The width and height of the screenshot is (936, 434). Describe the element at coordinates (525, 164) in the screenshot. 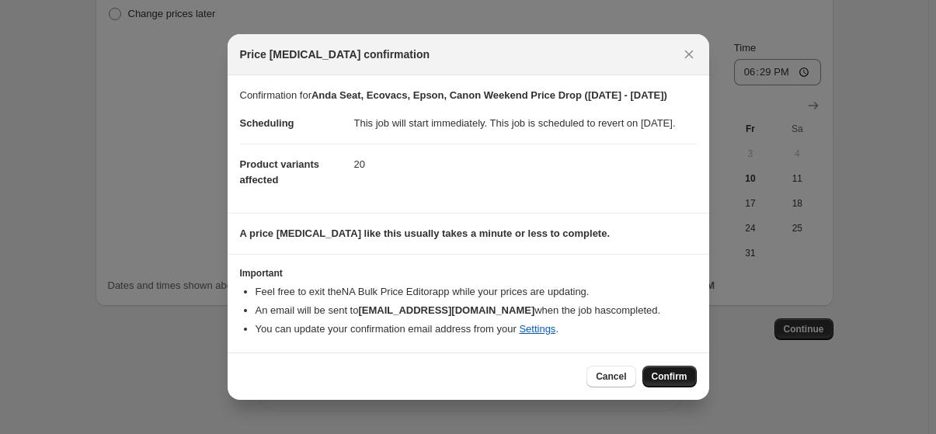

I see `dd: 20` at that location.